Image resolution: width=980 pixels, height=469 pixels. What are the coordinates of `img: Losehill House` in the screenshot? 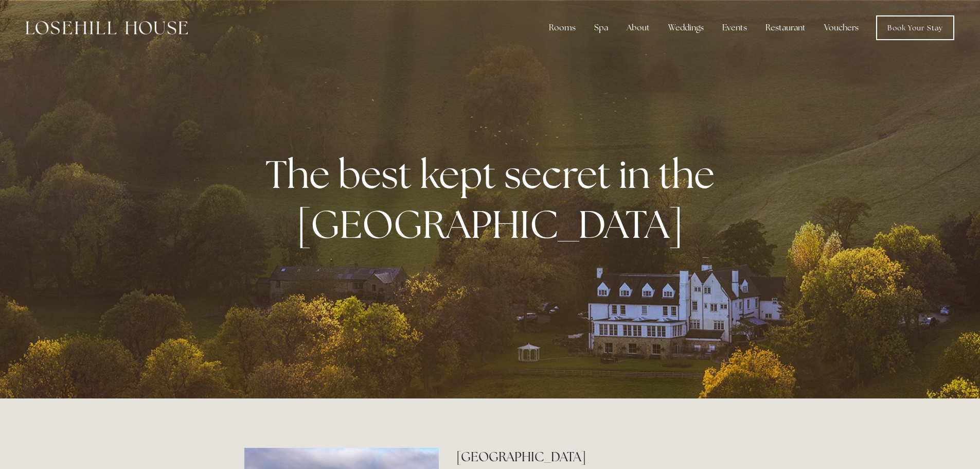 It's located at (107, 28).